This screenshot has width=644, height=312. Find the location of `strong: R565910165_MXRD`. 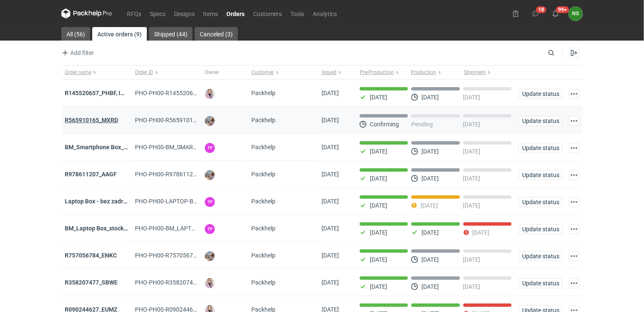

strong: R565910165_MXRD is located at coordinates (91, 120).